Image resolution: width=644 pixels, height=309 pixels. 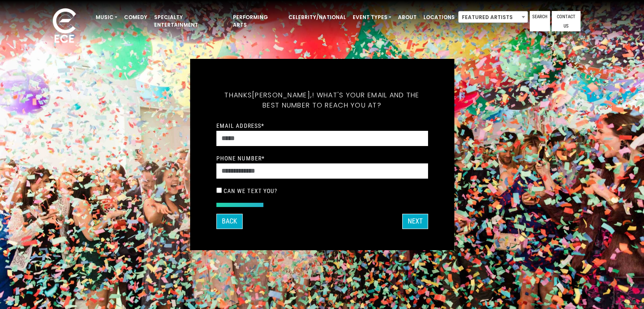 I want to click on a: Performing Arts, so click(x=257, y=21).